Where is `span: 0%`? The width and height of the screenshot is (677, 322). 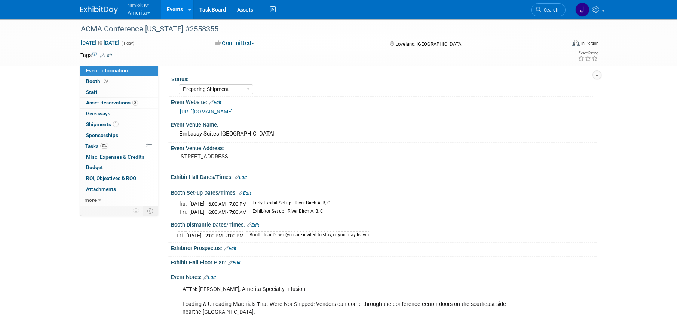
span: 0% is located at coordinates (104, 146).